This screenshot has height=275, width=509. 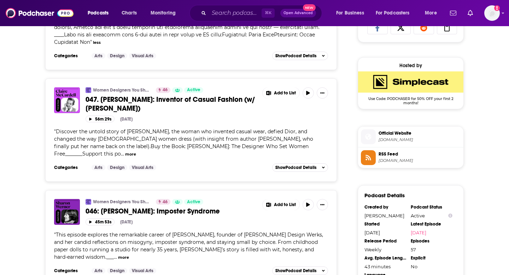 What do you see at coordinates (385, 195) in the screenshot?
I see `h3: Podcast Details` at bounding box center [385, 195].